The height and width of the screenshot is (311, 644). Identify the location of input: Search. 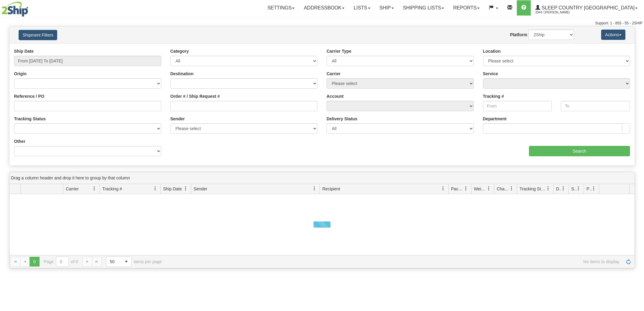
(580, 151).